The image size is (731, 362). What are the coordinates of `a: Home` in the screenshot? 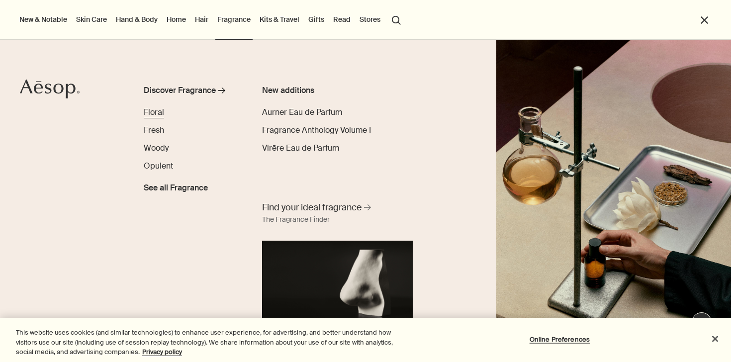 It's located at (176, 19).